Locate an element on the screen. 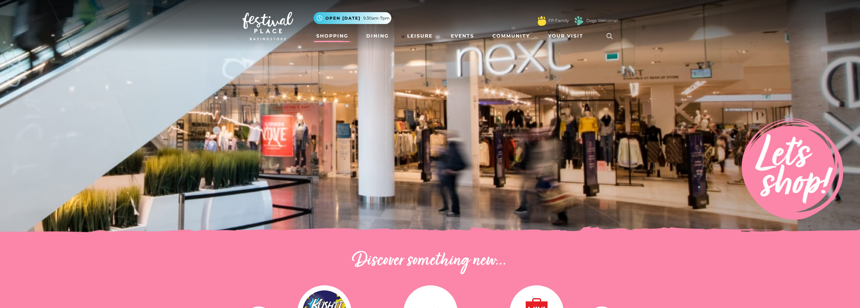 Image resolution: width=860 pixels, height=308 pixels. a: Your Visit is located at coordinates (567, 36).